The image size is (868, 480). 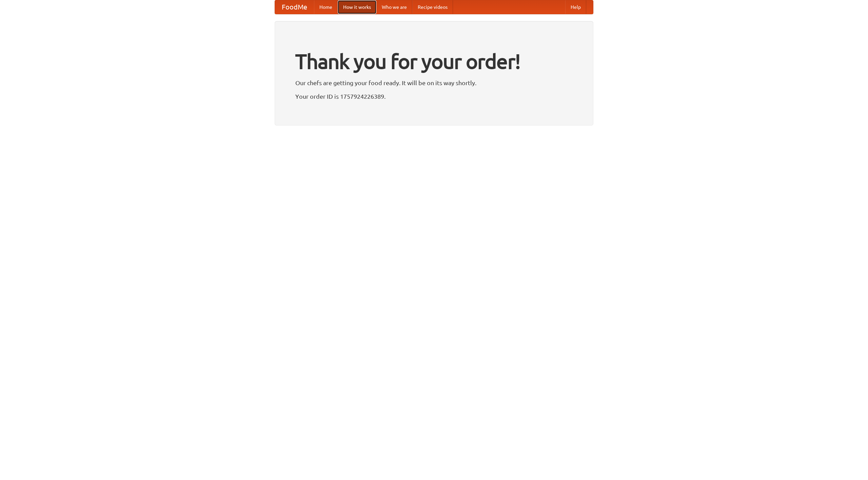 What do you see at coordinates (294, 7) in the screenshot?
I see `a: FoodMe` at bounding box center [294, 7].